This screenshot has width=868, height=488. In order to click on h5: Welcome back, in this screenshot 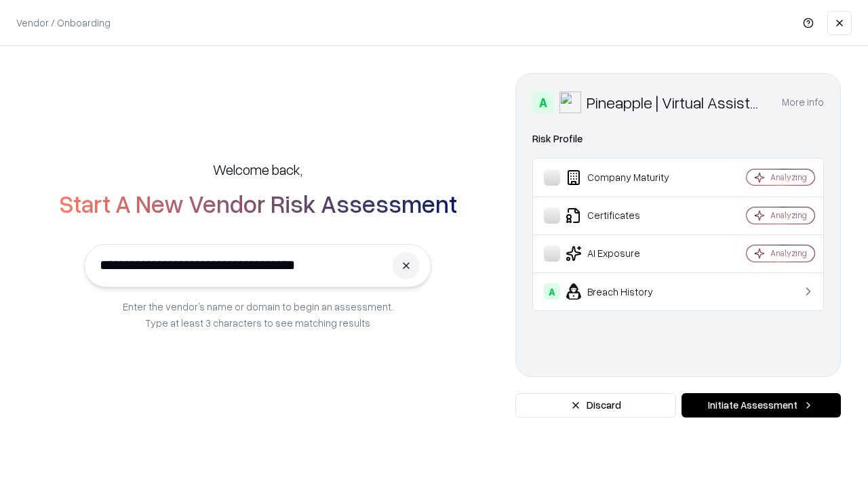, I will do `click(258, 169)`.